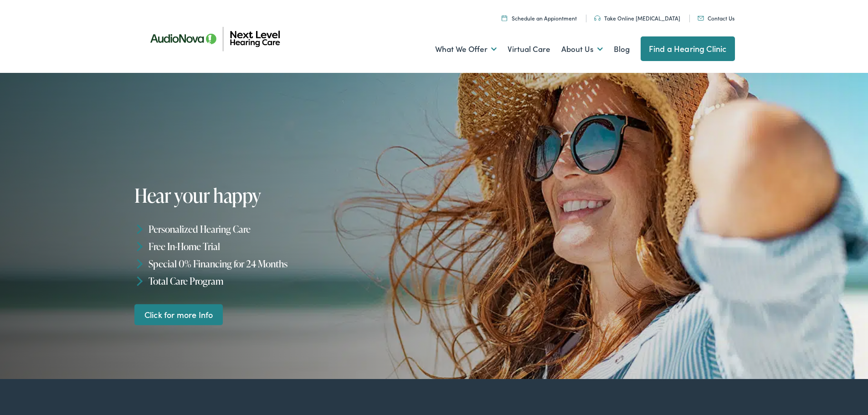  I want to click on a: About Us, so click(581, 49).